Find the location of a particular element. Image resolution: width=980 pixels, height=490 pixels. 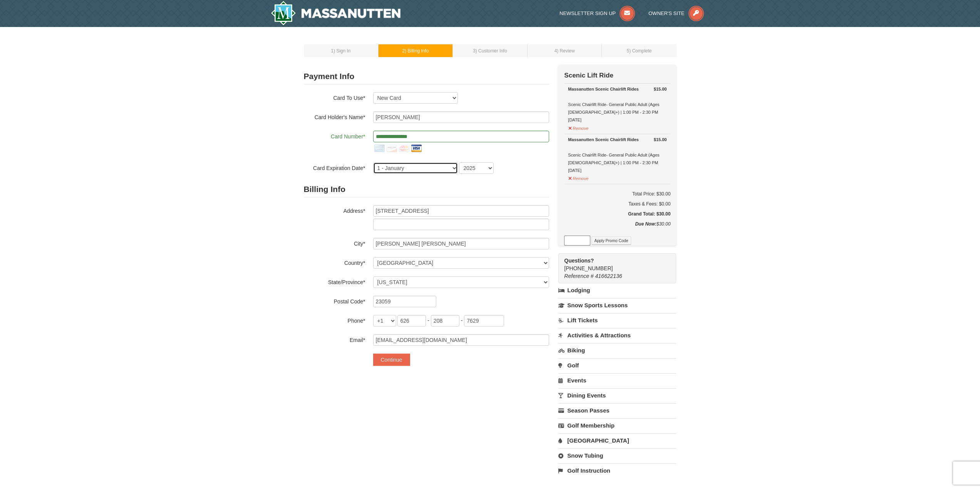

small: 5 is located at coordinates (640, 51).